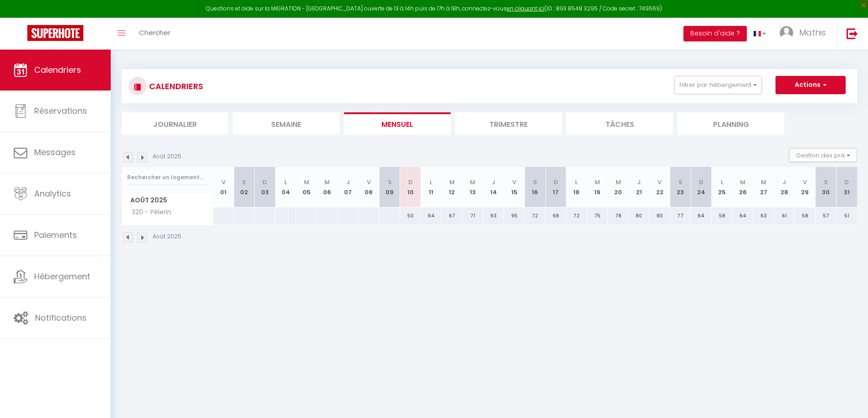 This screenshot has width=868, height=418. Describe the element at coordinates (743, 187) in the screenshot. I see `th: 26` at that location.